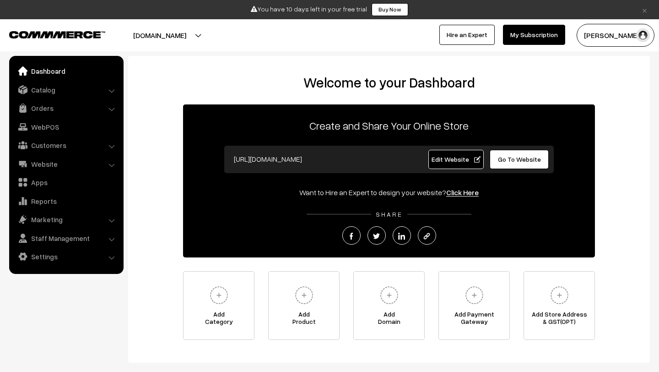  Describe the element at coordinates (66, 127) in the screenshot. I see `a: WebPOS` at that location.